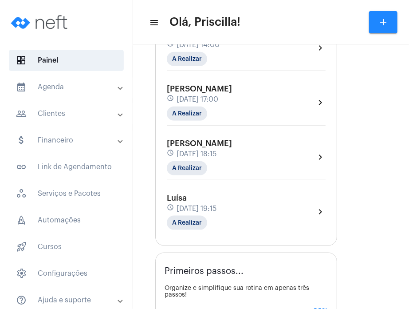 This screenshot has height=309, width=409. I want to click on span: Painel, so click(66, 60).